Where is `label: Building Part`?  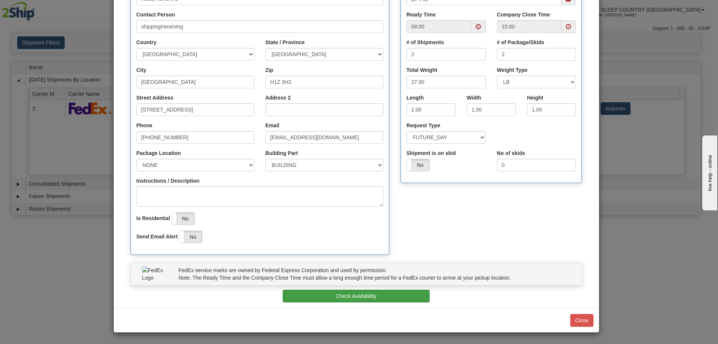
label: Building Part is located at coordinates (282, 153).